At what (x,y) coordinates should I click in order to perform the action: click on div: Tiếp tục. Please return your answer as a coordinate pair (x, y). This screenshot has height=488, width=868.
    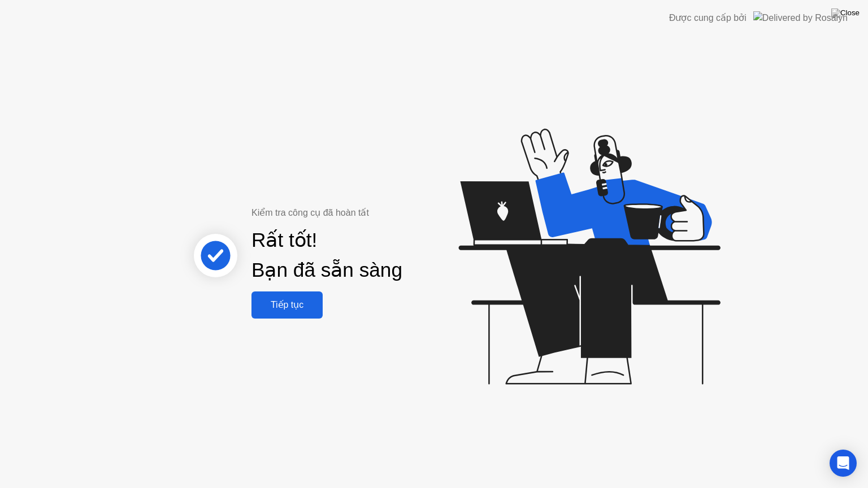
    Looking at the image, I should click on (287, 304).